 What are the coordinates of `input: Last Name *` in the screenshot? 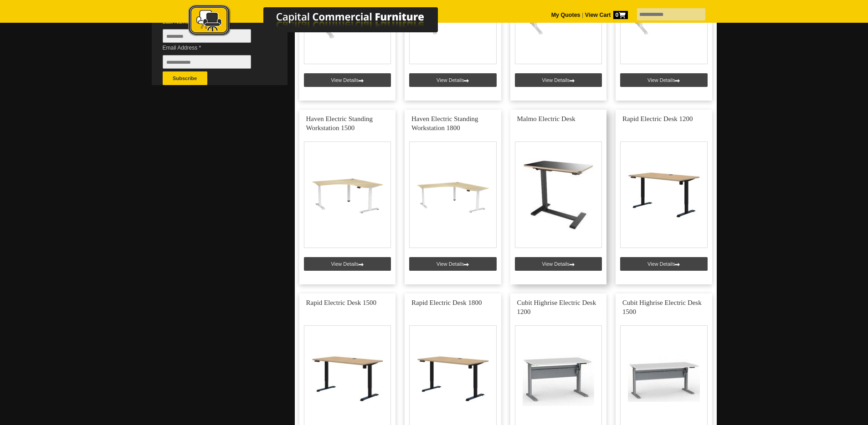 It's located at (207, 36).